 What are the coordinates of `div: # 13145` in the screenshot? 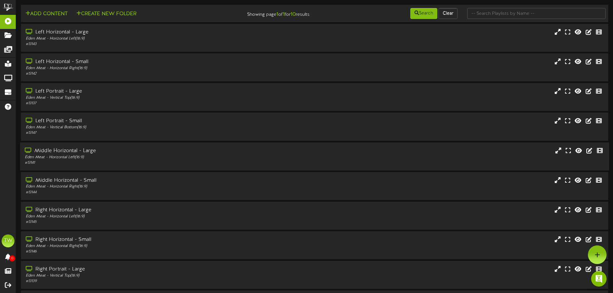 It's located at (143, 222).